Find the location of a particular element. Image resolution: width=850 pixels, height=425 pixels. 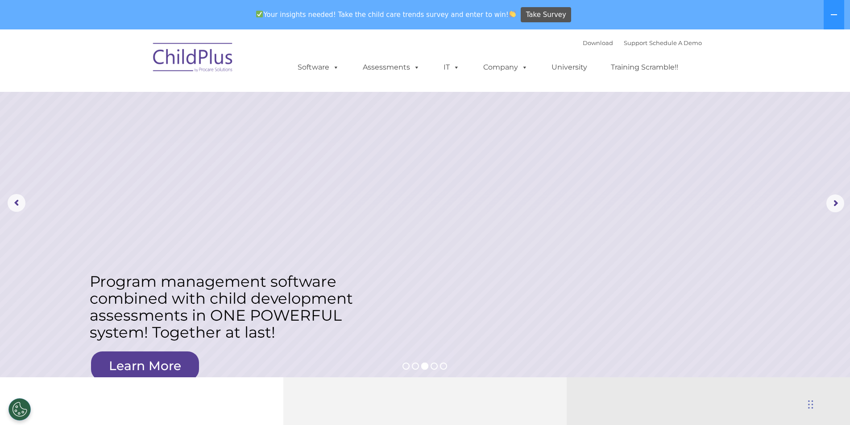

span: Phone number is located at coordinates (143, 99).